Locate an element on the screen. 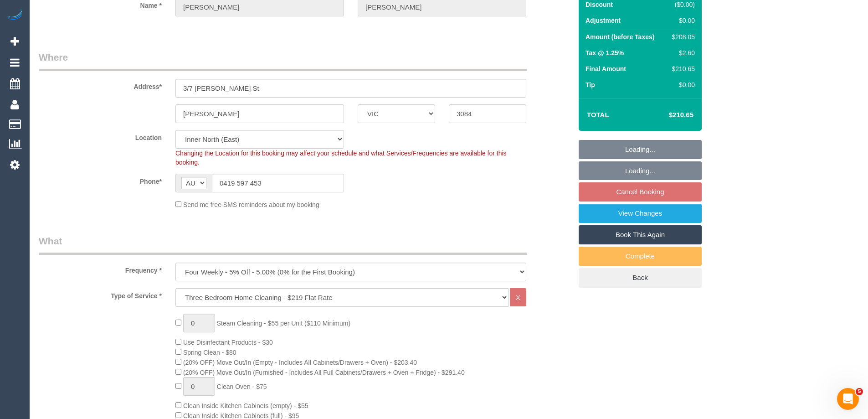  label: Phone* is located at coordinates (101, 179).